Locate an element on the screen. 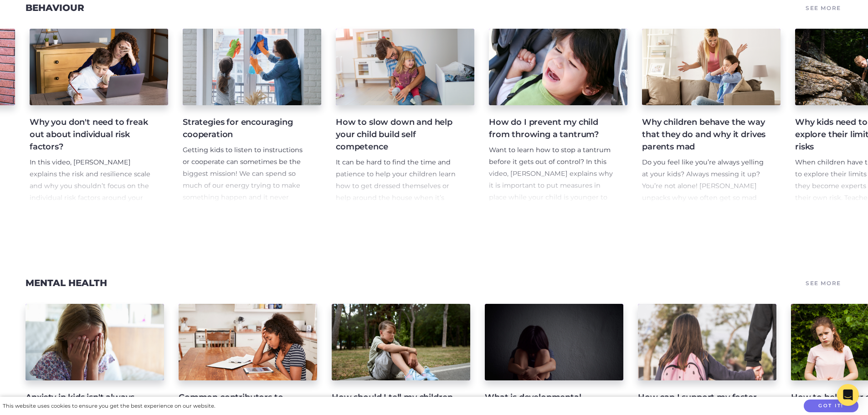 The height and width of the screenshot is (415, 868). span: Getting kids to listen to instructions or cooperate can sometimes be the biggest mission! We can ... is located at coordinates (242, 203).